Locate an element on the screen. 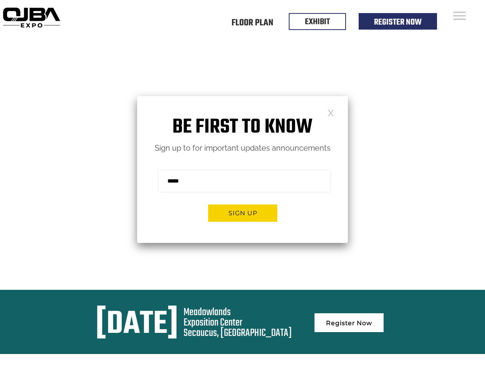 The height and width of the screenshot is (369, 485). h1: Be first to know is located at coordinates (242, 127).